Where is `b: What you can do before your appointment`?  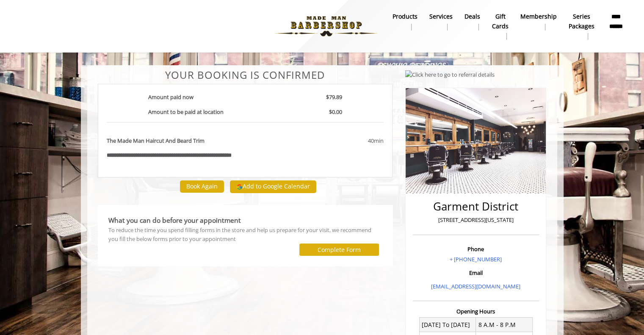
b: What you can do before your appointment is located at coordinates (174, 220).